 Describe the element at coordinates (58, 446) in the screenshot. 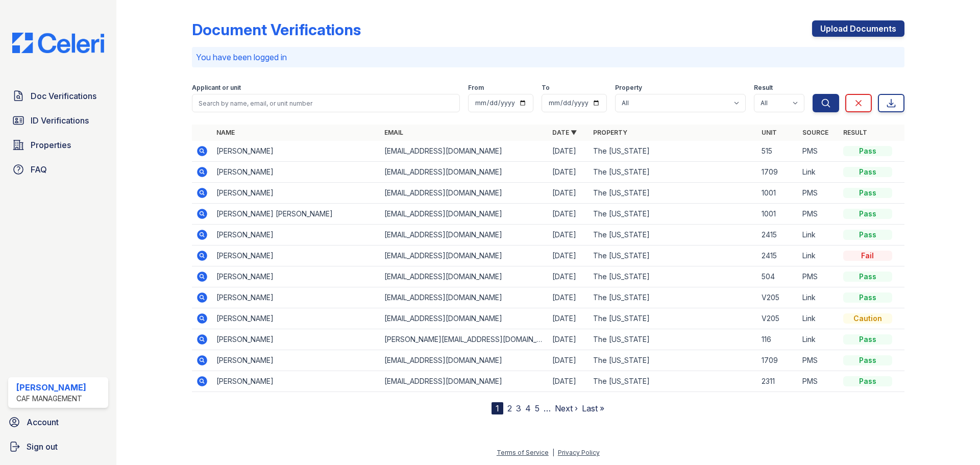

I see `a: Sign out` at that location.